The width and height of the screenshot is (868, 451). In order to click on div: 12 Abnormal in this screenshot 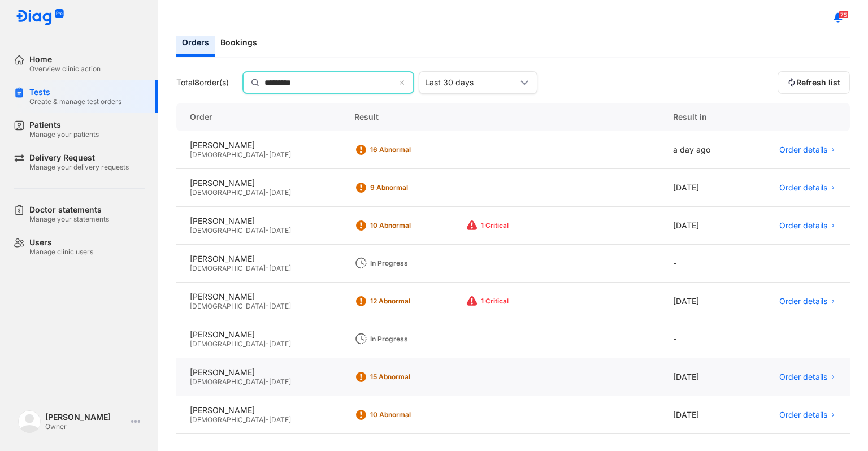, I will do `click(415, 301)`.